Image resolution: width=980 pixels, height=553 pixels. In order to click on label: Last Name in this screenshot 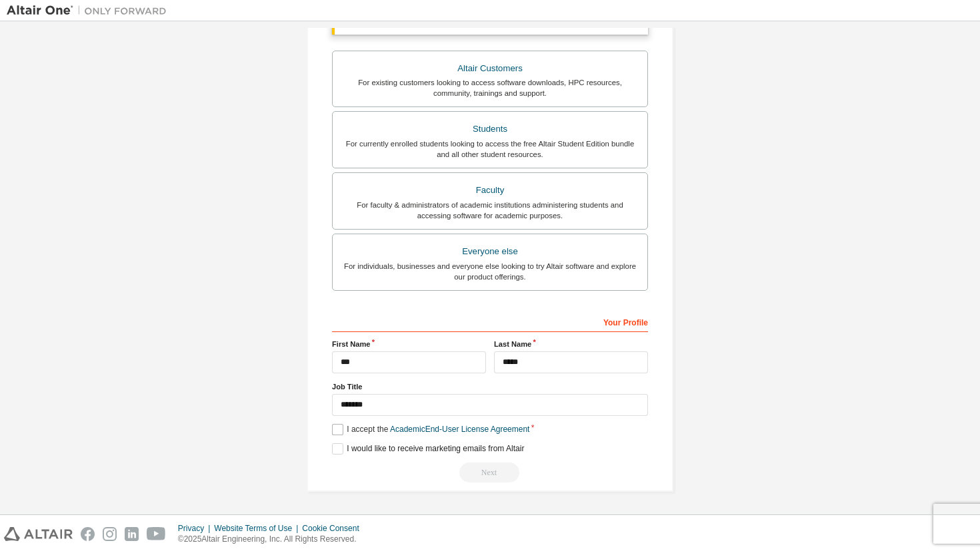, I will do `click(571, 344)`.